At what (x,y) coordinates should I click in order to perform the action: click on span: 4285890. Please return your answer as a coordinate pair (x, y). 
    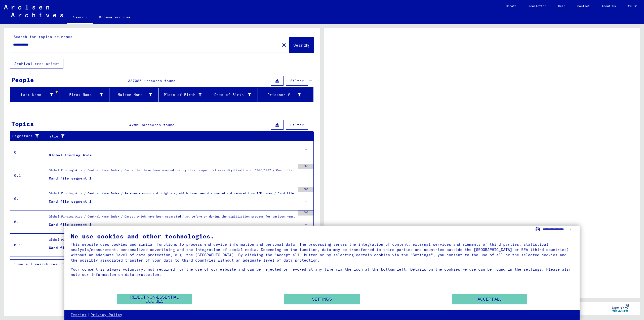
    Looking at the image, I should click on (137, 125).